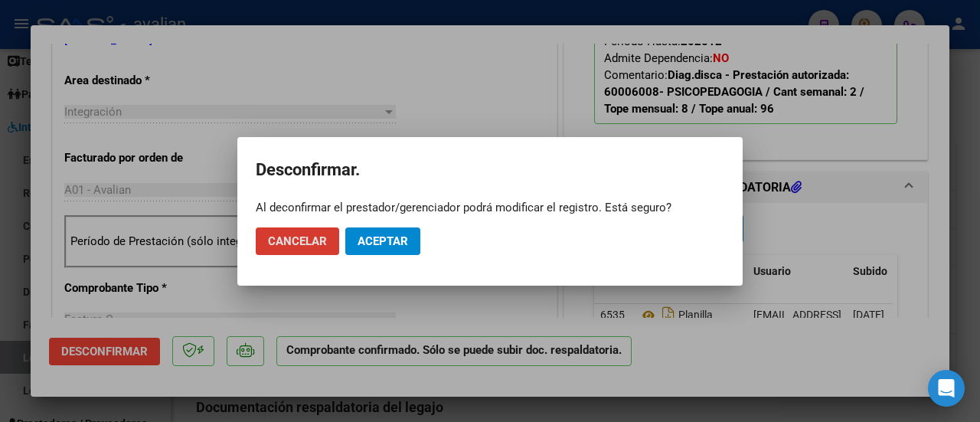 This screenshot has height=422, width=980. What do you see at coordinates (490, 207) in the screenshot?
I see `div: Al deconfirmar el prestador/gerenciador podrá modificar el registro. Está seguro?` at bounding box center [490, 207].